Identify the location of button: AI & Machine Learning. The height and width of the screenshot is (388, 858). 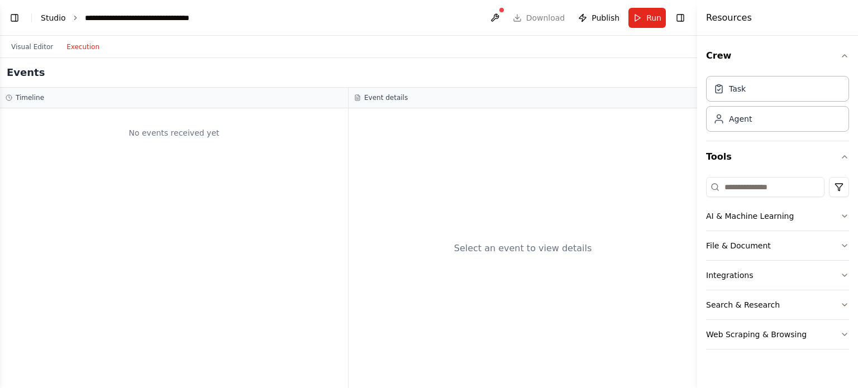
(778, 216).